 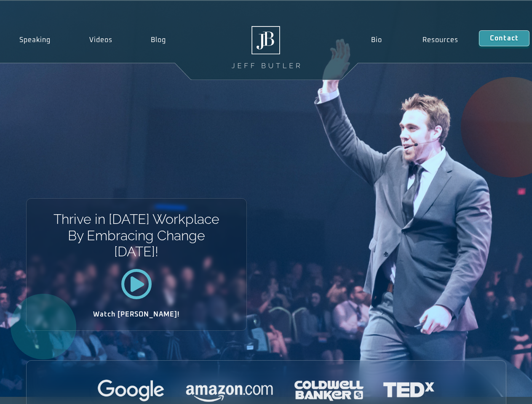 What do you see at coordinates (376, 40) in the screenshot?
I see `a: Bio` at bounding box center [376, 40].